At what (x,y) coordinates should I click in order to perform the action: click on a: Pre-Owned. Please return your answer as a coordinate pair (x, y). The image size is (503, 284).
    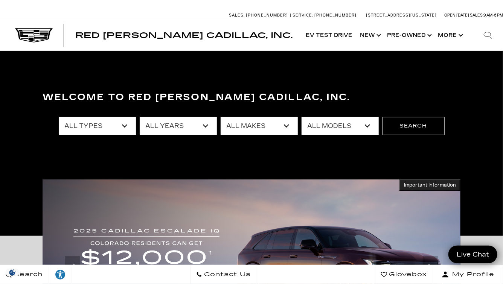
    Looking at the image, I should click on (409, 35).